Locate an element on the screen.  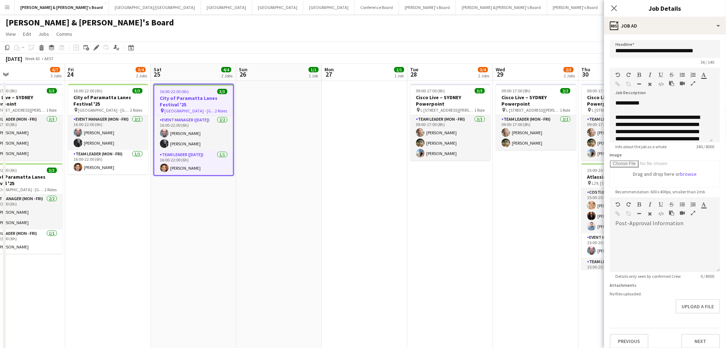
label: Attachments is located at coordinates (623, 285).